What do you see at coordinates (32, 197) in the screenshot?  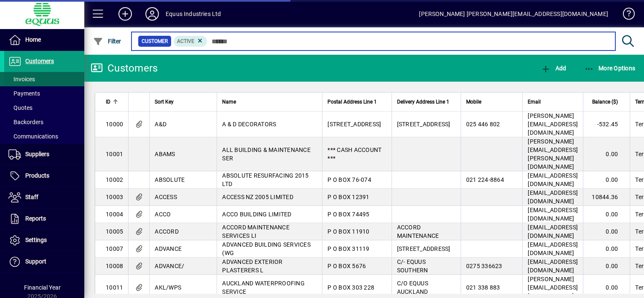 I see `span: Staff` at bounding box center [32, 197].